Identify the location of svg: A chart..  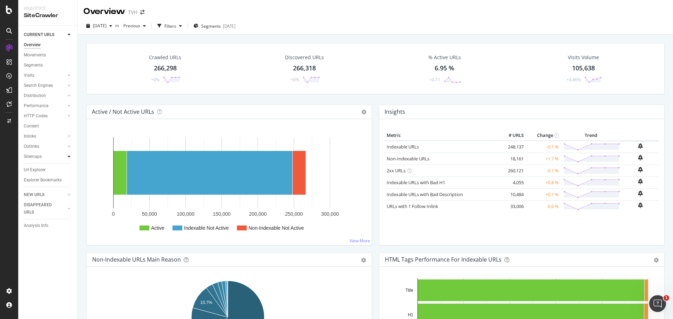
(228, 185).